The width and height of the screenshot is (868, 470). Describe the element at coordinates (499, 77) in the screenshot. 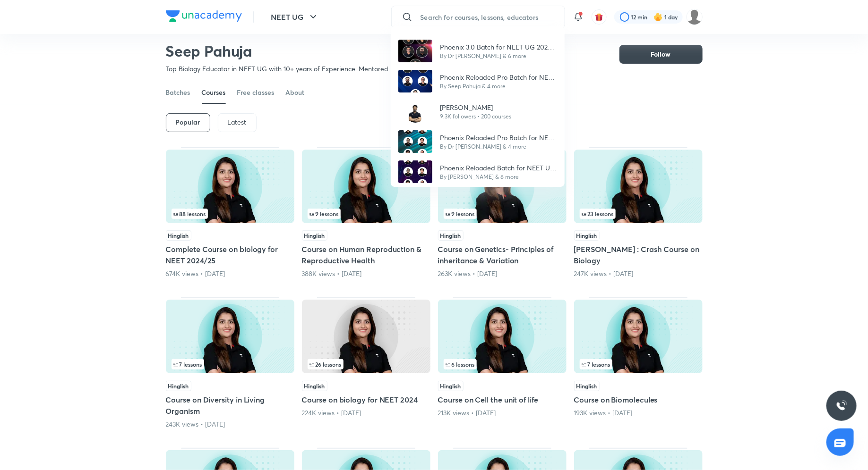

I see `p: Phoenix Reloaded Pro Batch for NEET UG 2026 by Team Titans` at that location.